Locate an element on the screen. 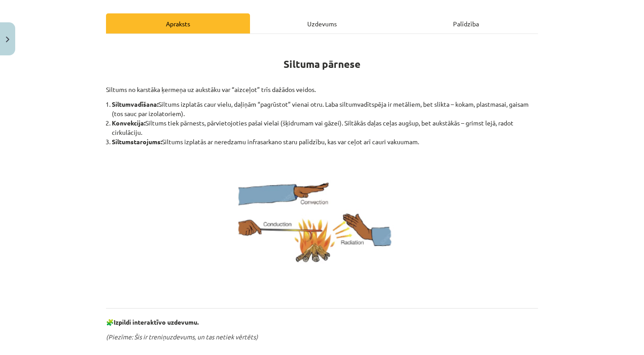 The image size is (644, 355). strong: Izpildi interaktīvo uzdevumu. is located at coordinates (156, 322).